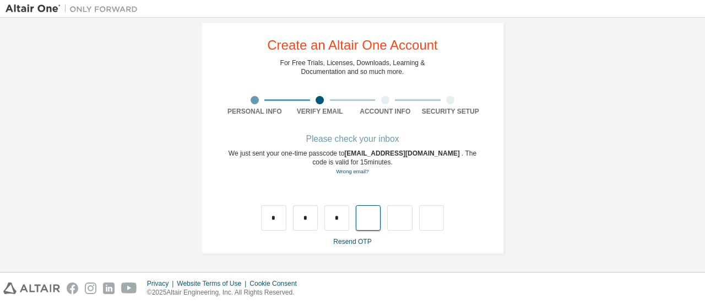 The height and width of the screenshot is (304, 705). Describe the element at coordinates (72, 288) in the screenshot. I see `img: facebook.svg` at that location.